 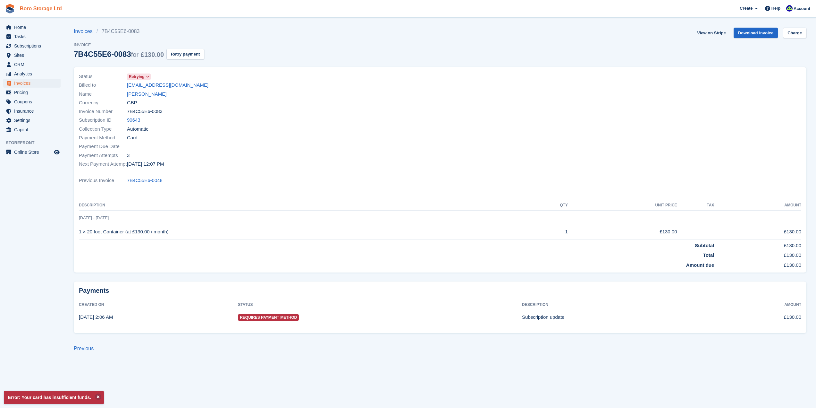 I want to click on span: Storefront, so click(x=35, y=143).